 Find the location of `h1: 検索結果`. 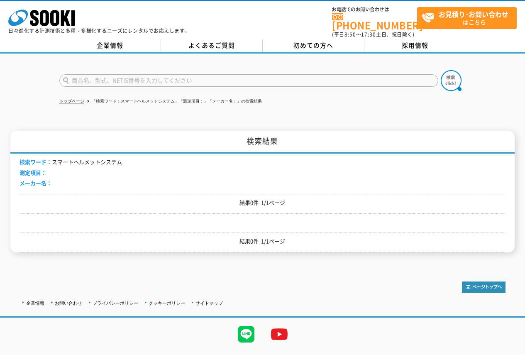

h1: 検索結果 is located at coordinates (262, 142).